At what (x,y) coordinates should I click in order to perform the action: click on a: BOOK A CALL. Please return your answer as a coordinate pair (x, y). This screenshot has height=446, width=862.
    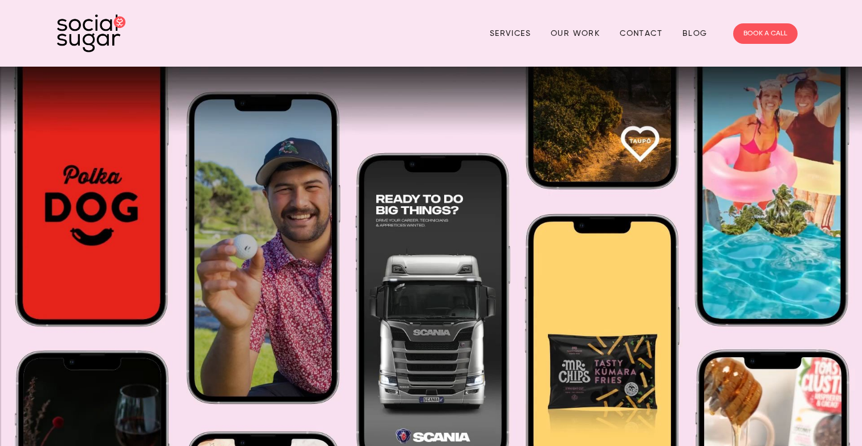
    Looking at the image, I should click on (765, 34).